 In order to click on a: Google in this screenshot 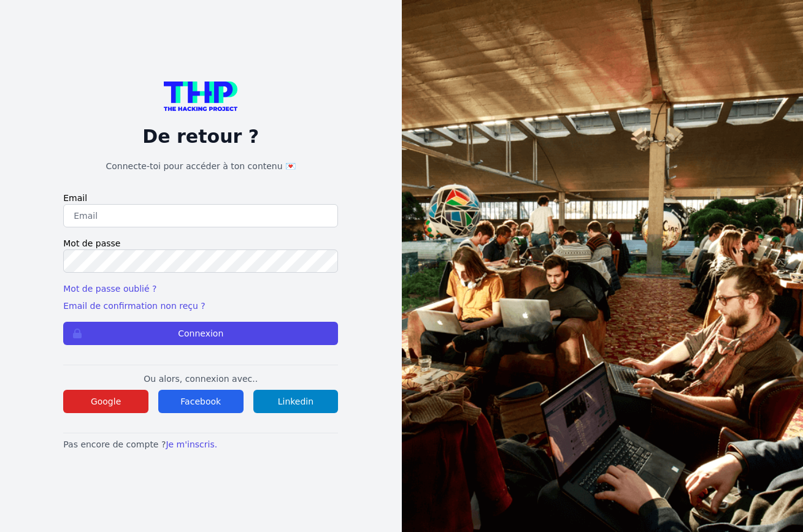, I will do `click(105, 401)`.